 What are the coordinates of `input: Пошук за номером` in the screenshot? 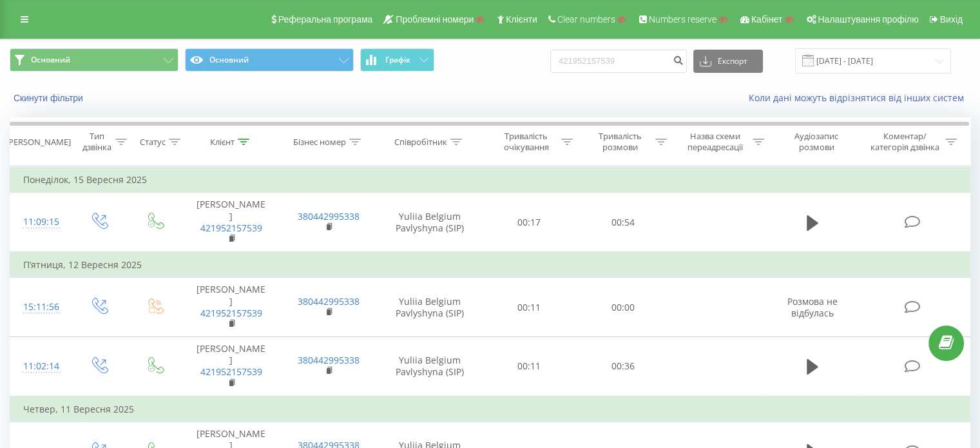 It's located at (618, 61).